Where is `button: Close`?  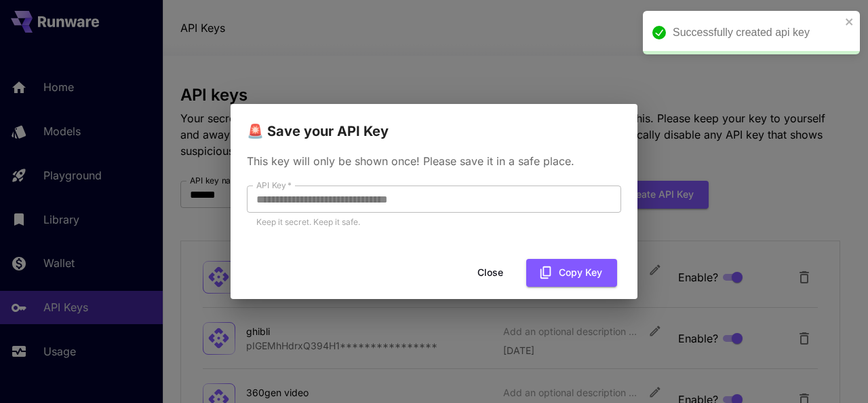 button: Close is located at coordinates (490, 272).